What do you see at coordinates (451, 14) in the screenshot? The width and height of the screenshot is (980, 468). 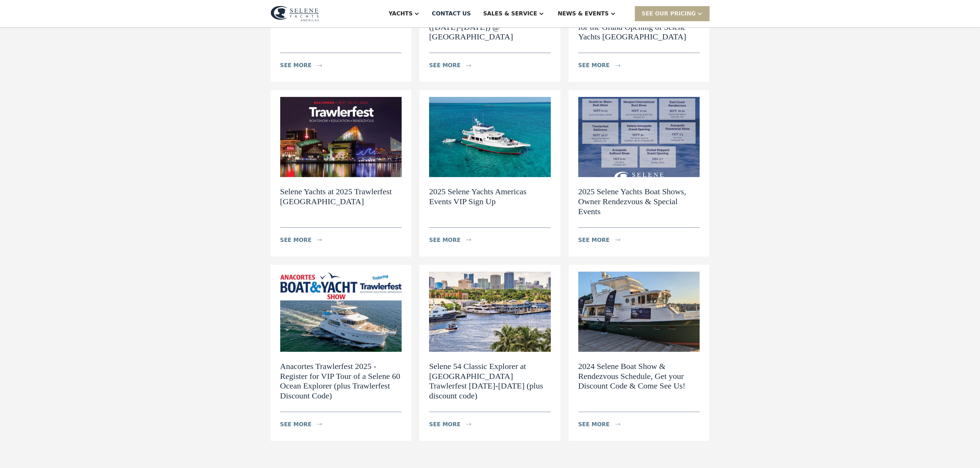 I see `div: Contact US` at bounding box center [451, 14].